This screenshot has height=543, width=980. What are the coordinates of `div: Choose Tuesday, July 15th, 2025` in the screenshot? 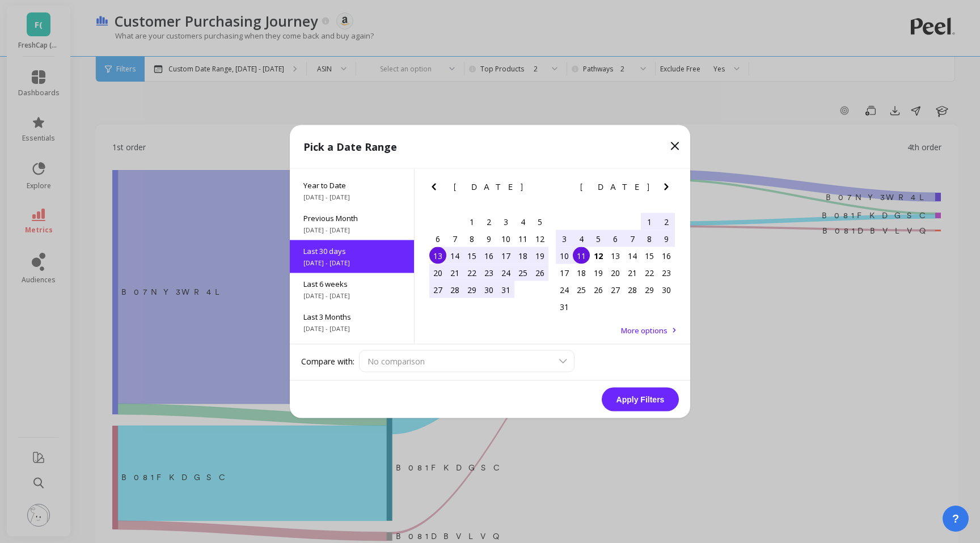 It's located at (472, 255).